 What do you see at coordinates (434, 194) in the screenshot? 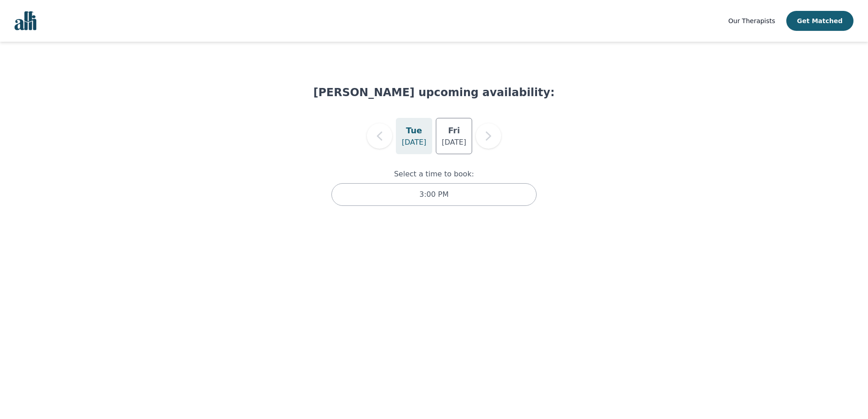
I see `p: 3:00 PM` at bounding box center [434, 194].